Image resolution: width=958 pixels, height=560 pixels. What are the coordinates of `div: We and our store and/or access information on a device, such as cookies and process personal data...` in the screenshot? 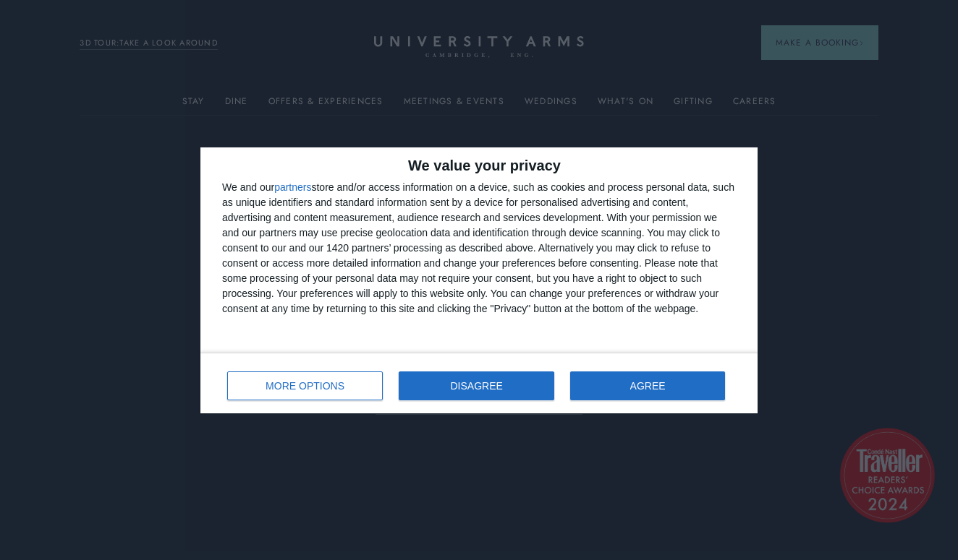 It's located at (479, 248).